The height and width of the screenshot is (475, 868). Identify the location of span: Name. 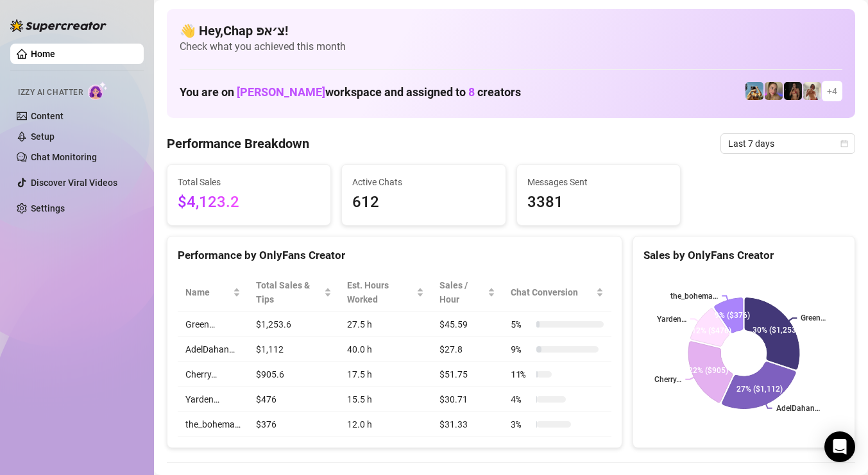
(208, 292).